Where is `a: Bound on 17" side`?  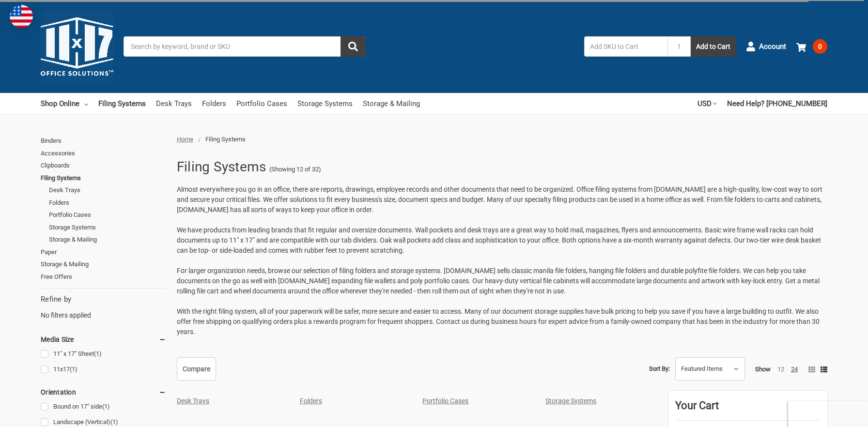
a: Bound on 17" side is located at coordinates (103, 407).